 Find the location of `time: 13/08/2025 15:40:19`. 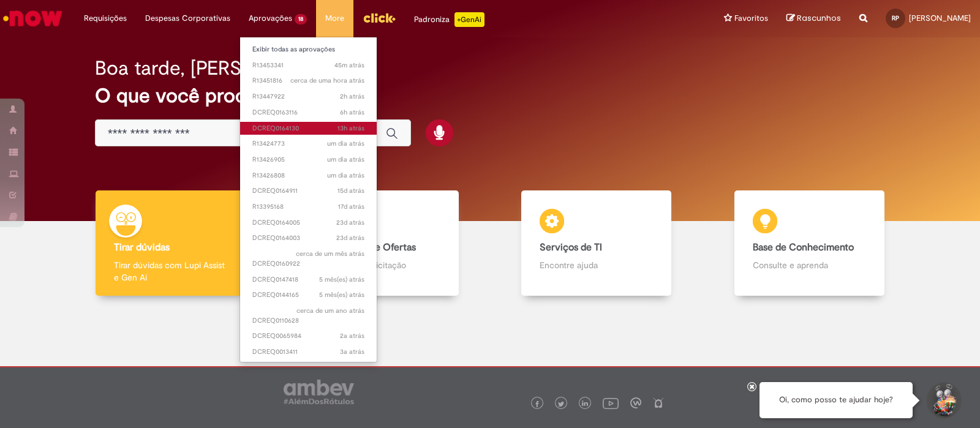

time: 13/08/2025 15:40:19 is located at coordinates (351, 190).